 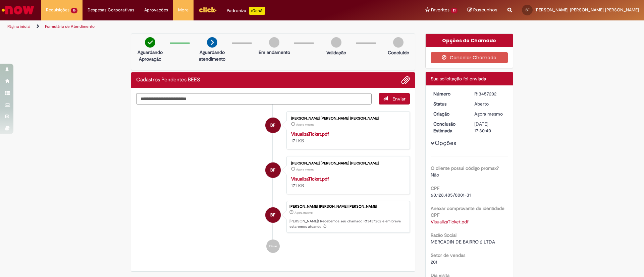 I want to click on textarea: Digite sua mensagem aqui..., so click(x=254, y=99).